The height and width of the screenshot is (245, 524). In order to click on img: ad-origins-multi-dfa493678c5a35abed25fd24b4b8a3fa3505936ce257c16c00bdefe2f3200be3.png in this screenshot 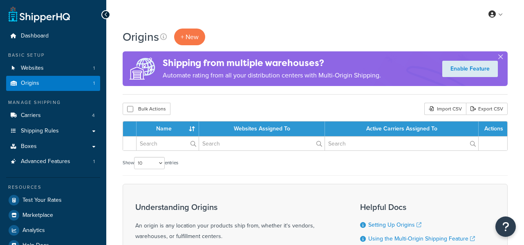, I will do `click(143, 69)`.